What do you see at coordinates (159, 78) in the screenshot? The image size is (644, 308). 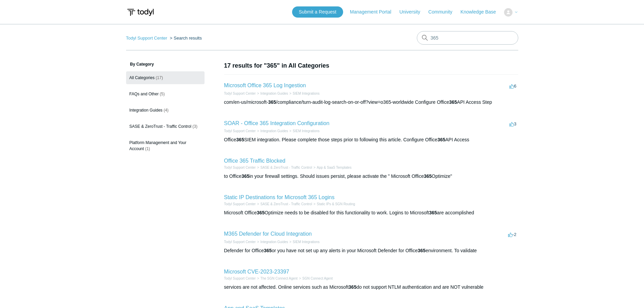 I see `span: (17)` at bounding box center [159, 78].